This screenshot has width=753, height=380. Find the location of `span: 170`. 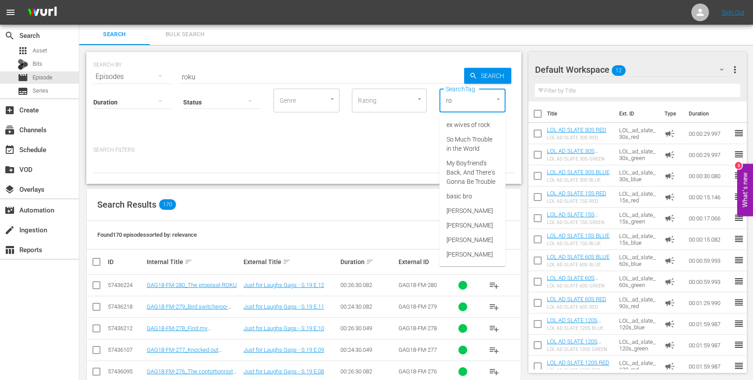

span: 170 is located at coordinates (167, 204).